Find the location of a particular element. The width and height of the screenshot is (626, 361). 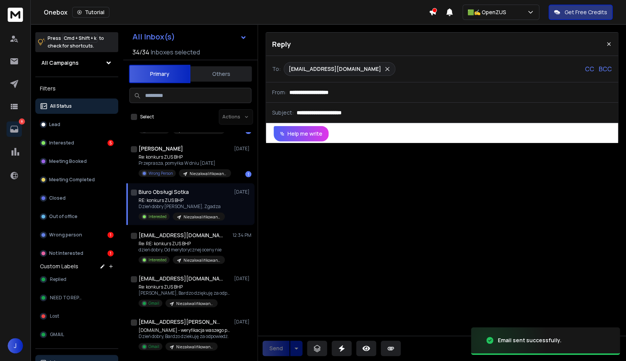

p: Subject: is located at coordinates (283, 113).